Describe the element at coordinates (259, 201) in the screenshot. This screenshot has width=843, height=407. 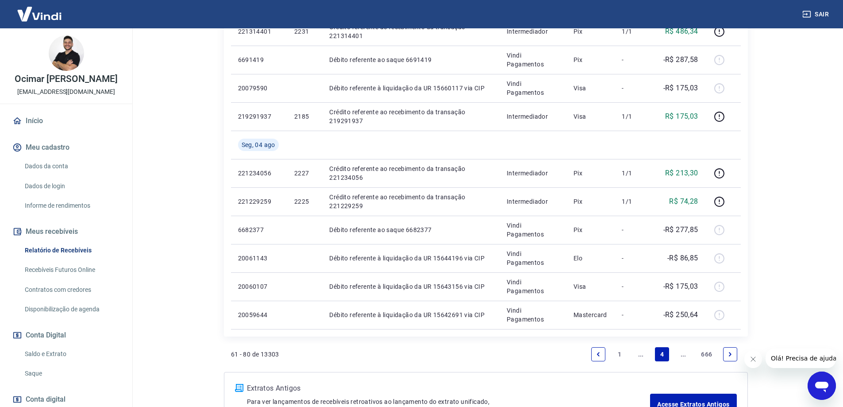
I see `p: 221229259` at that location.